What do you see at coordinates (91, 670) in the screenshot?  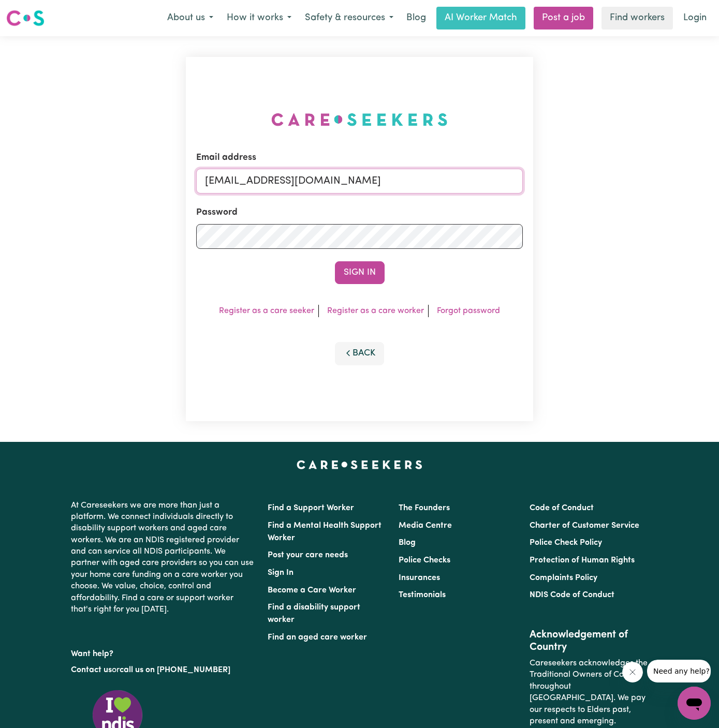 I see `a: Contact us` at bounding box center [91, 670].